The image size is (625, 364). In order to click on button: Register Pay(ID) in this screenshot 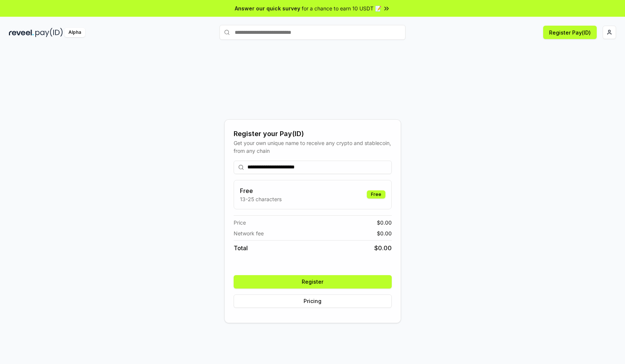, I will do `click(570, 32)`.